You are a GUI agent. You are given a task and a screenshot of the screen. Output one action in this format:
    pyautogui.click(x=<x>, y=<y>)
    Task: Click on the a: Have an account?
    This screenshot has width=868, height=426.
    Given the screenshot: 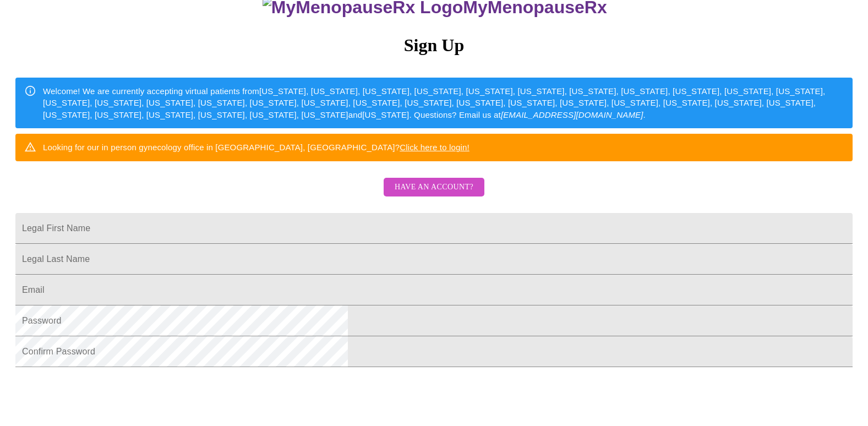 What is the action you would take?
    pyautogui.click(x=434, y=194)
    